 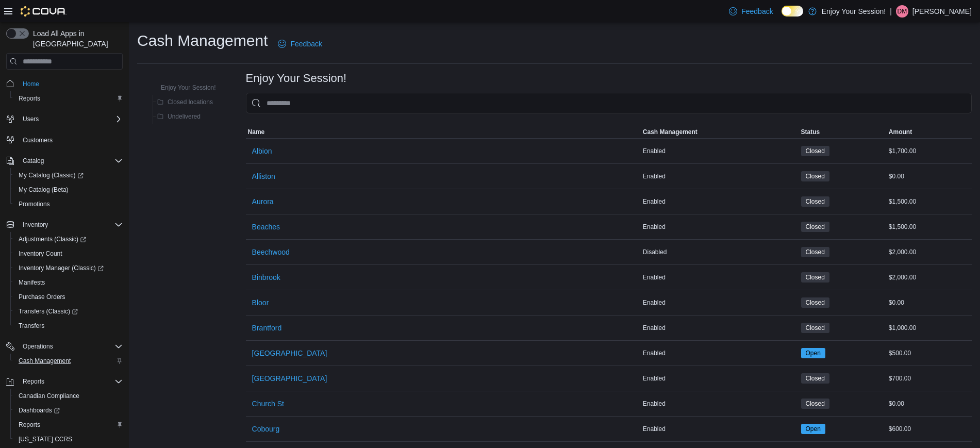 What do you see at coordinates (68, 283) in the screenshot?
I see `button: Manifests` at bounding box center [68, 283].